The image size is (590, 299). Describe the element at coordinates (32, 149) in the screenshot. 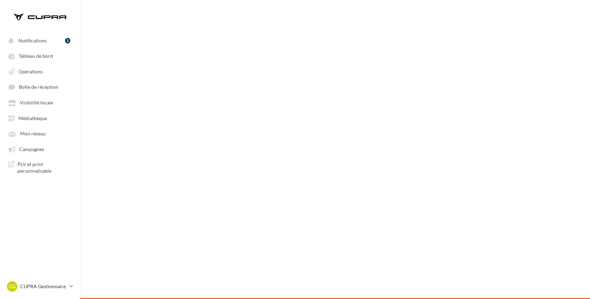

I see `span: Campagnes` at that location.